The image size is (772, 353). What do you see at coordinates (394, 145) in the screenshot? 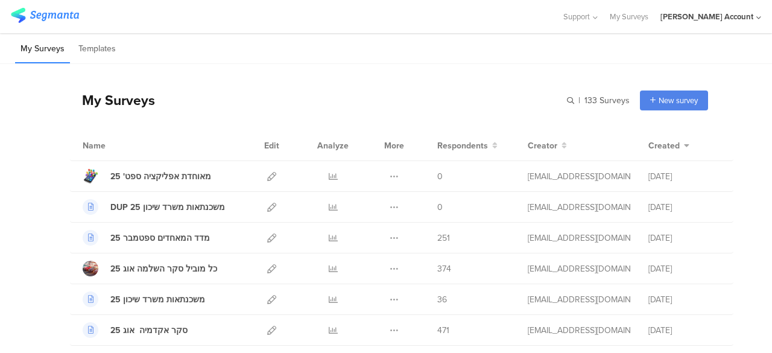
I see `div: More` at bounding box center [394, 145].